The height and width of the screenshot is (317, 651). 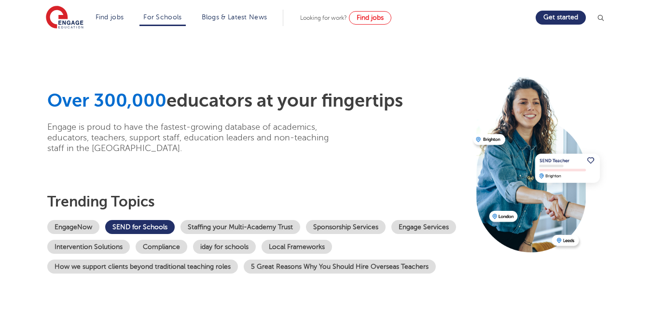 I want to click on a: SEND for Schools, so click(x=140, y=227).